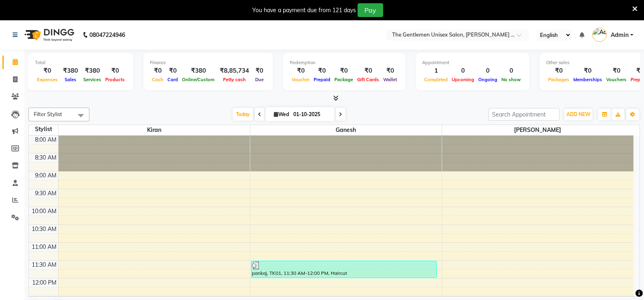 This screenshot has height=300, width=644. Describe the element at coordinates (45, 158) in the screenshot. I see `div: 8:30 AM` at that location.